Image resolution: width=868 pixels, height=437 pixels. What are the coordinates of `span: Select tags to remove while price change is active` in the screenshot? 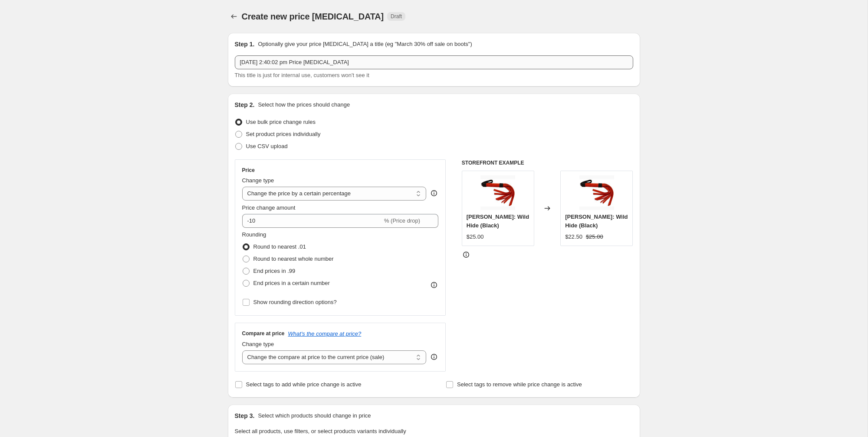 It's located at (519, 384).